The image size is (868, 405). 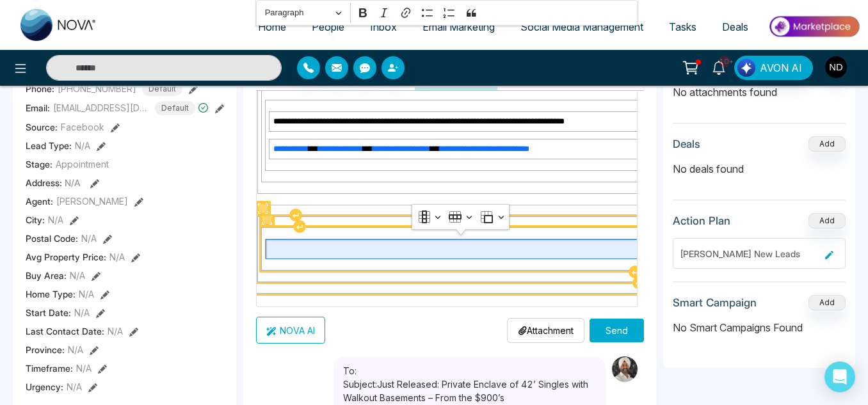 I want to click on p: No deals found, so click(x=759, y=169).